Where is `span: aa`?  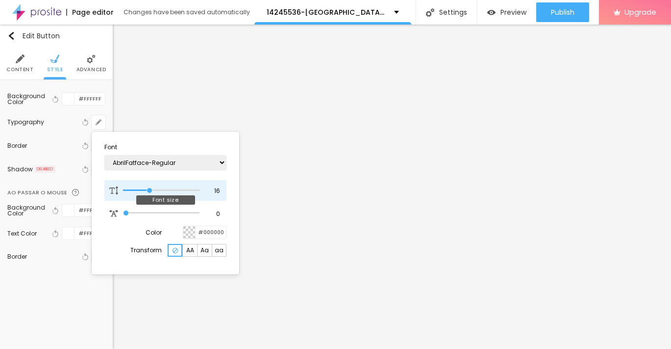 span: aa is located at coordinates (219, 250).